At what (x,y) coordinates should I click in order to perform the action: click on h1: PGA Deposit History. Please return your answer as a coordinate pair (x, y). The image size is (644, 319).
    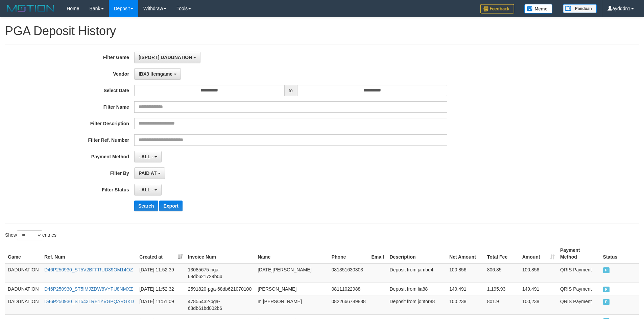
    Looking at the image, I should click on (322, 31).